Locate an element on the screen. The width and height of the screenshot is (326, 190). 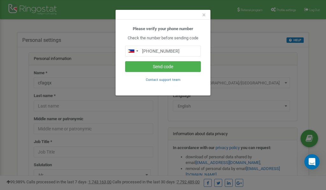
div: Open Intercom Messenger is located at coordinates (312, 162).